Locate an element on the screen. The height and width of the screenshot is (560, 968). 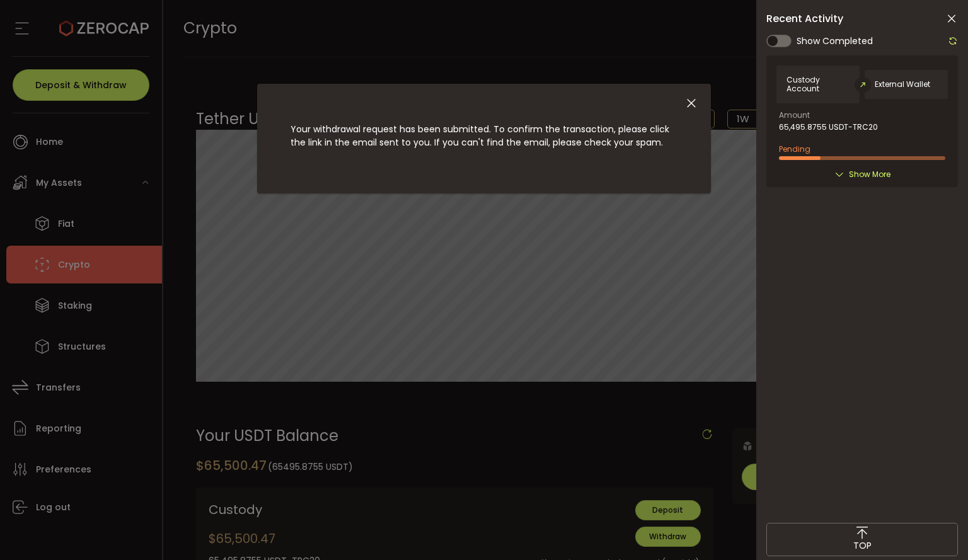
div: Chat Widget is located at coordinates (936, 530).